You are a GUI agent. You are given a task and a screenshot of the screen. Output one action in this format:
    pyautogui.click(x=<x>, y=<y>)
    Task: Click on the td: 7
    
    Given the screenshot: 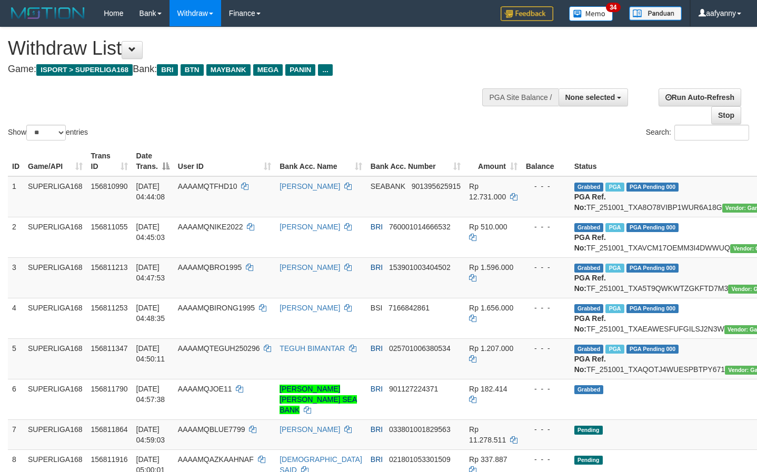 What is the action you would take?
    pyautogui.click(x=16, y=434)
    